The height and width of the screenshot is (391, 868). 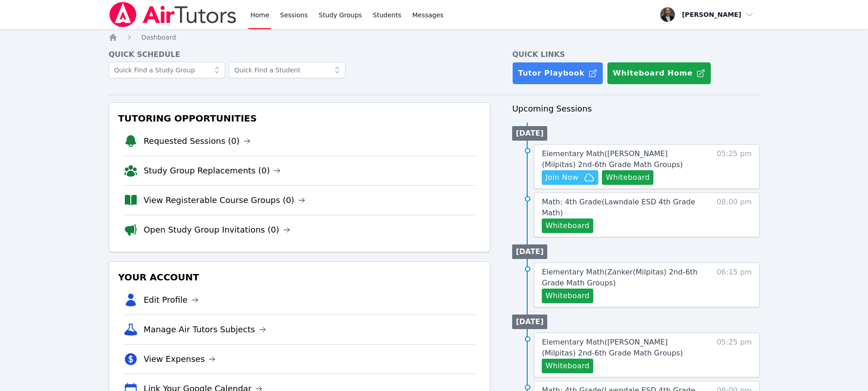 I want to click on a: Open Study Group Invitations (0), so click(x=217, y=230).